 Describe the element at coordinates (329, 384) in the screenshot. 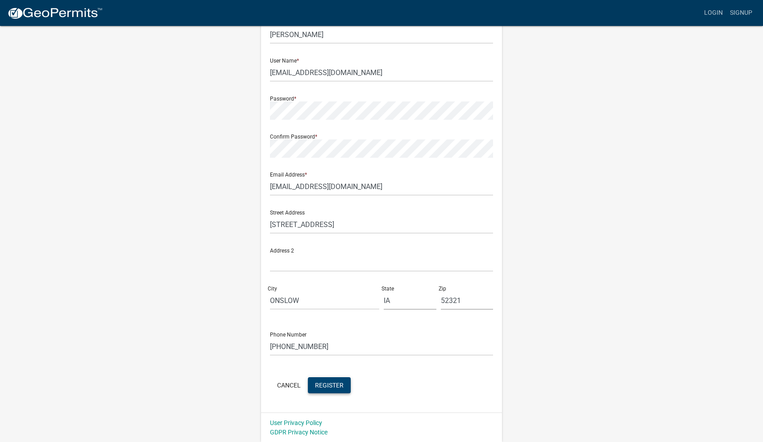

I see `span: Register` at that location.